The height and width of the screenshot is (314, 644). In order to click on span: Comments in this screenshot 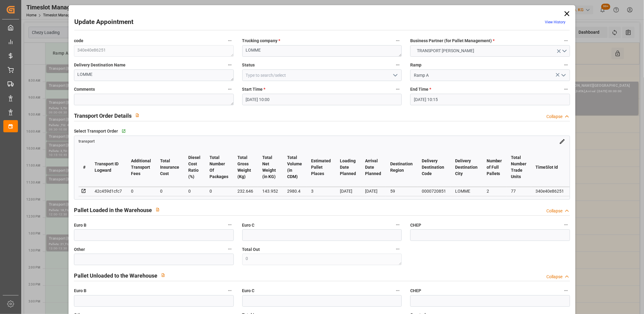, I will do `click(84, 89)`.